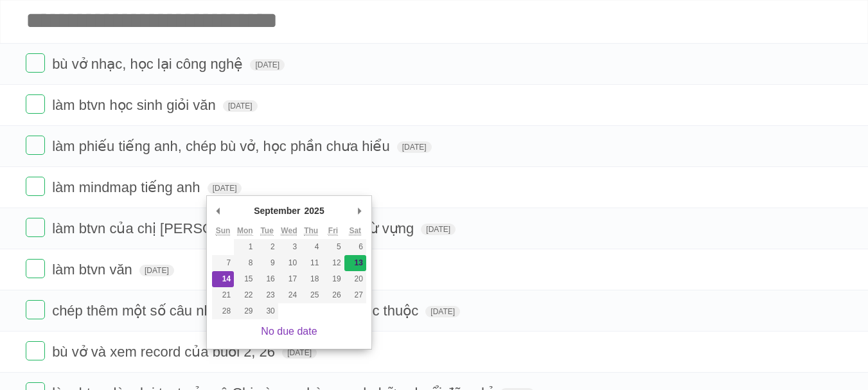  I want to click on button: 20, so click(355, 279).